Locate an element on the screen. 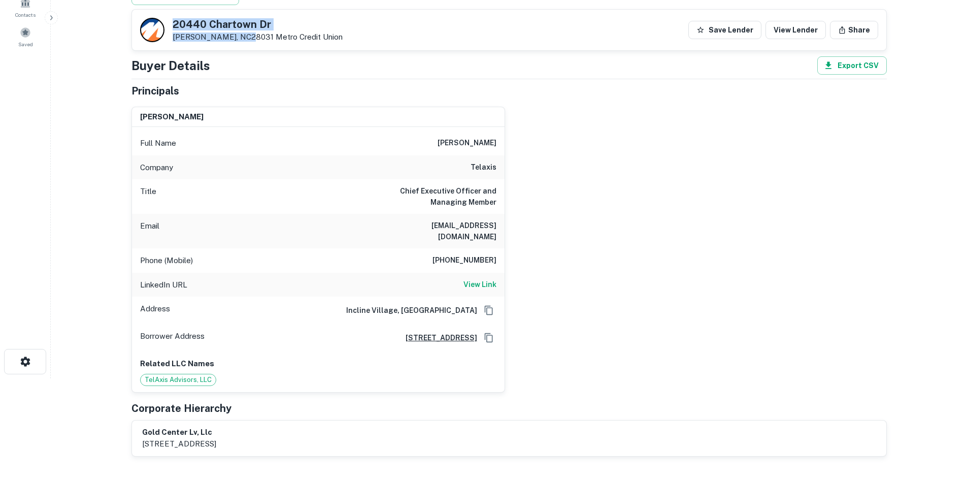  span: TelAxis Advisors, LLC is located at coordinates (178, 380).